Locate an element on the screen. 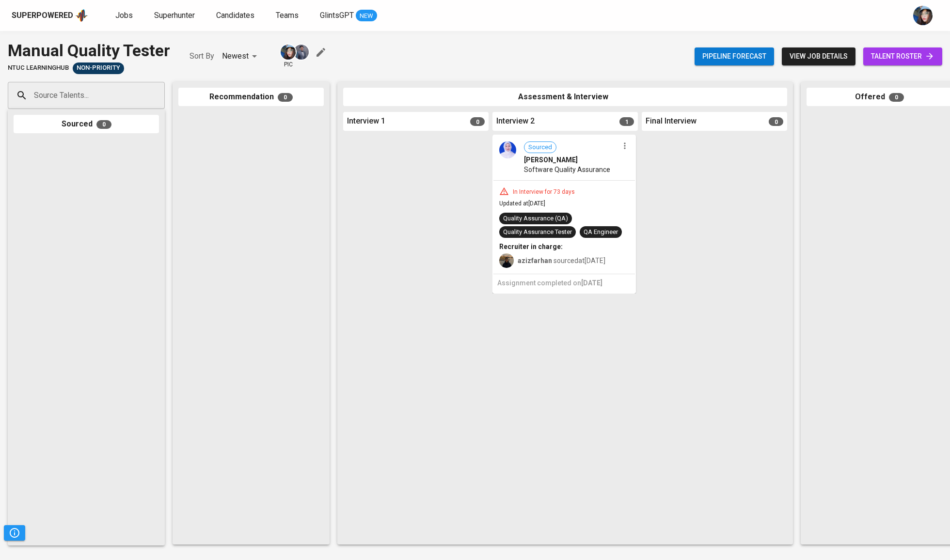 The height and width of the screenshot is (560, 950). img: aziz.farhan@glints.com is located at coordinates (507, 261).